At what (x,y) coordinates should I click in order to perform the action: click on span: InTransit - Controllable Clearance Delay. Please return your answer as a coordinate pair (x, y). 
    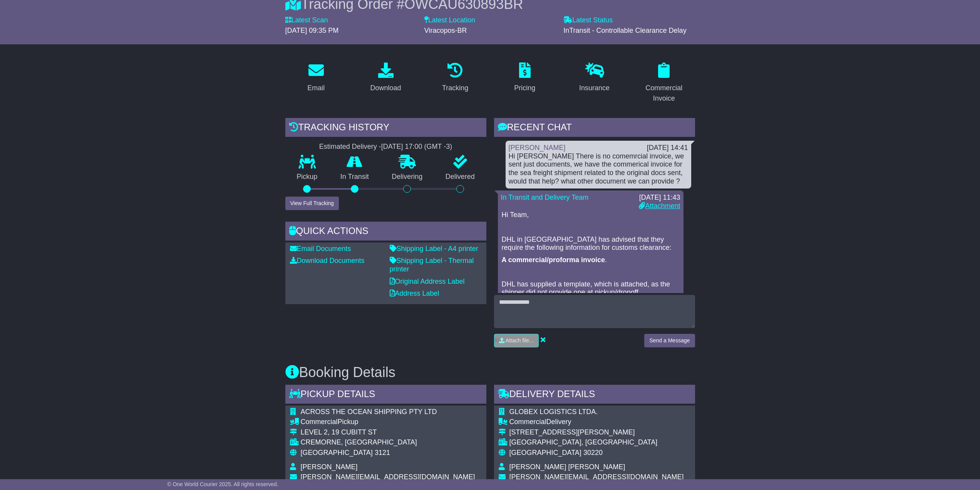
    Looking at the image, I should click on (625, 30).